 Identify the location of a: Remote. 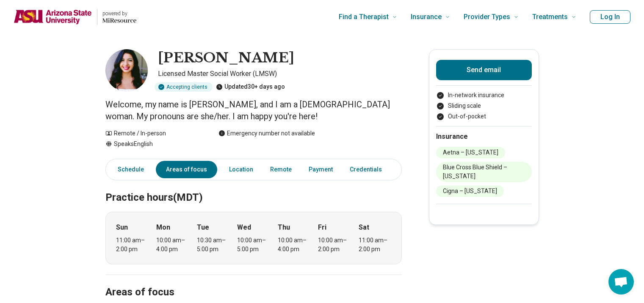
(281, 169).